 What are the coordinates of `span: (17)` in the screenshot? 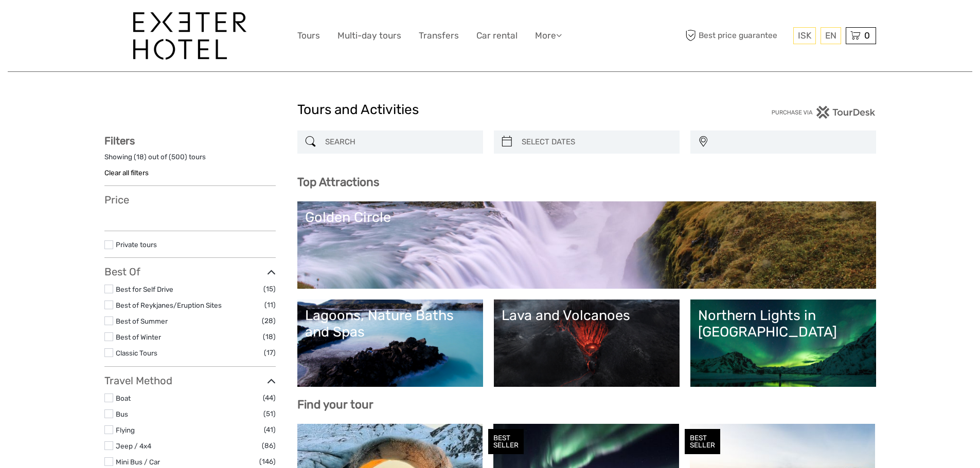 It's located at (270, 353).